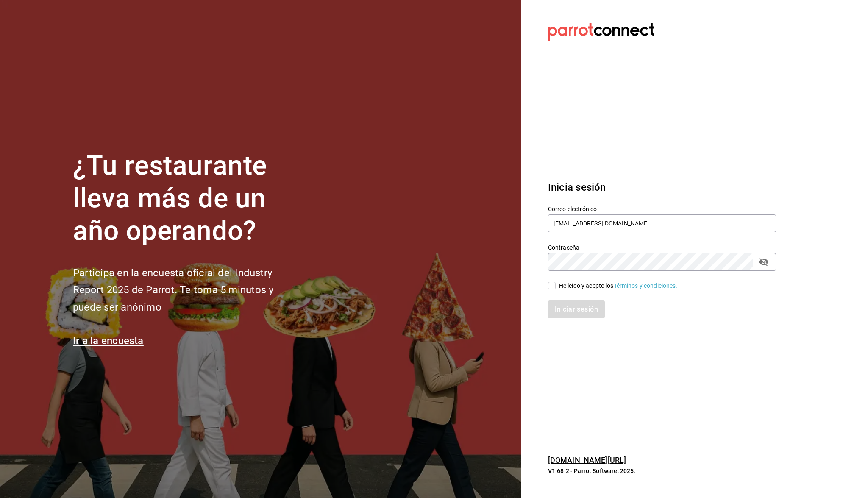 The image size is (868, 498). What do you see at coordinates (764, 262) in the screenshot?
I see `button: passwordField` at bounding box center [764, 262].